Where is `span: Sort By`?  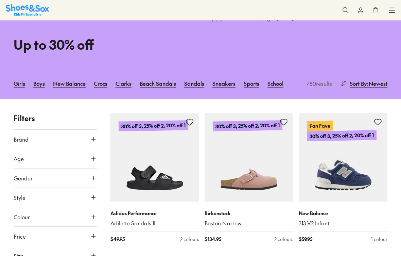
span: Sort By is located at coordinates (358, 83).